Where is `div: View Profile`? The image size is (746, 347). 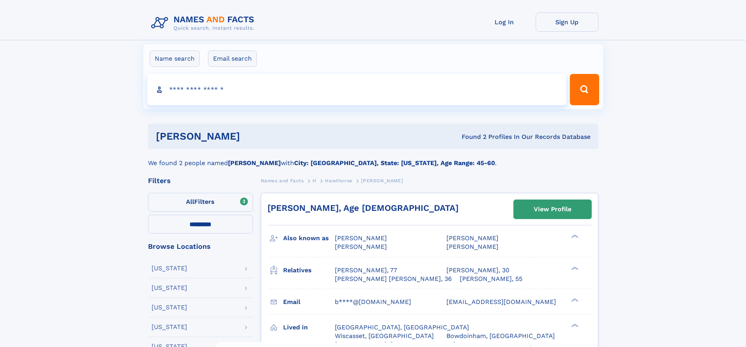
div: View Profile is located at coordinates (553, 210).